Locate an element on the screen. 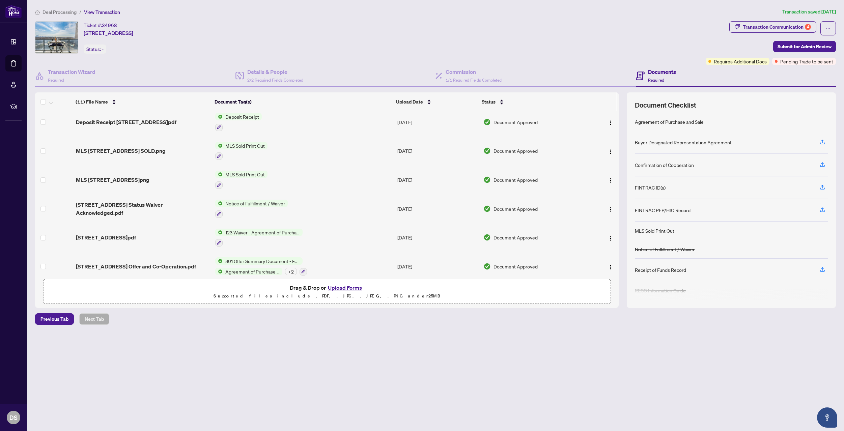  span: Drag & Drop or is located at coordinates (327, 288).